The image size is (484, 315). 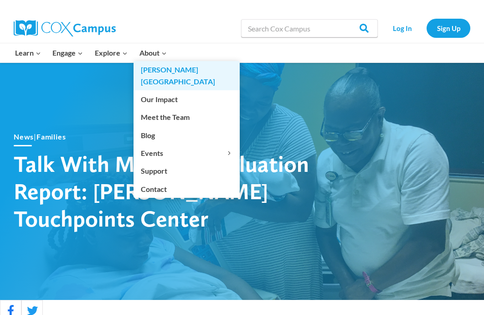 What do you see at coordinates (402, 28) in the screenshot?
I see `a: Log In` at bounding box center [402, 28].